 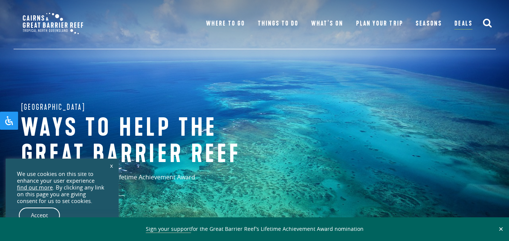 I want to click on a: Seasons, so click(x=428, y=24).